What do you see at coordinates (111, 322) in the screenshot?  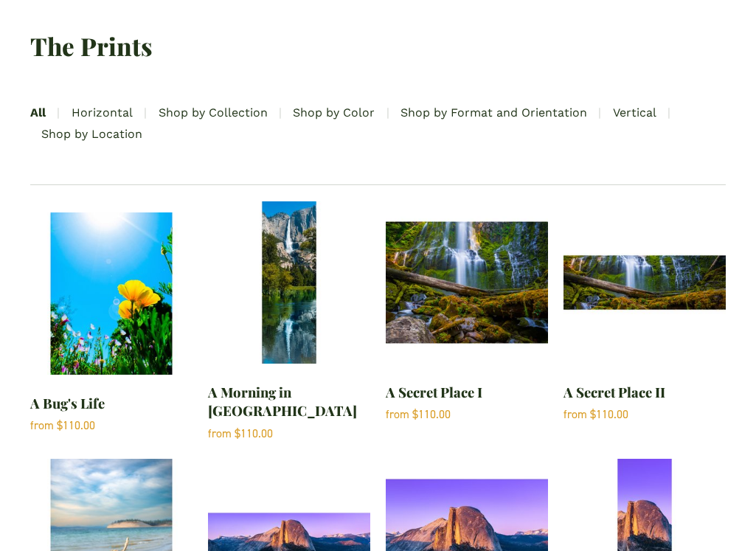 I see `a: A Bug's Life` at bounding box center [111, 322].